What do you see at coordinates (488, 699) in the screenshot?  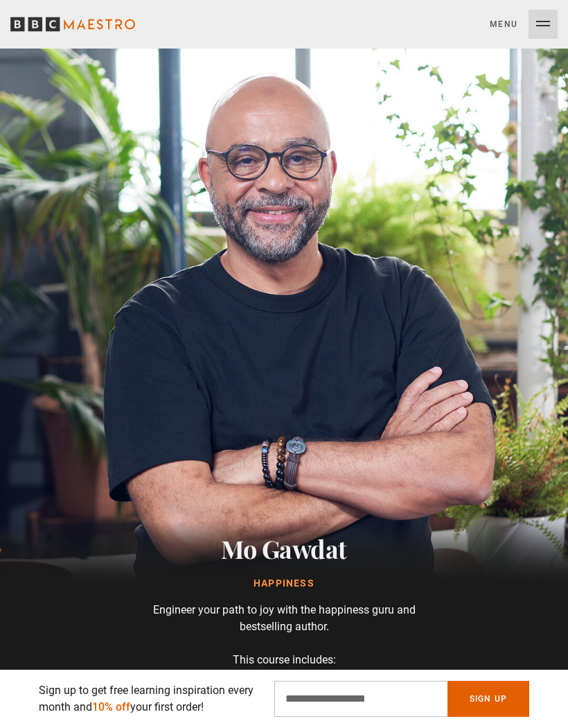 I see `button: Sign Up` at bounding box center [488, 699].